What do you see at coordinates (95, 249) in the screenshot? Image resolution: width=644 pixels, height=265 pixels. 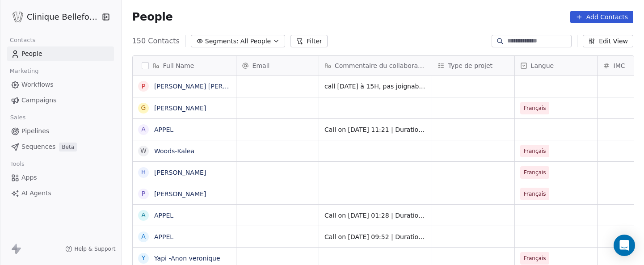 I see `span: Help & Support` at bounding box center [95, 249].